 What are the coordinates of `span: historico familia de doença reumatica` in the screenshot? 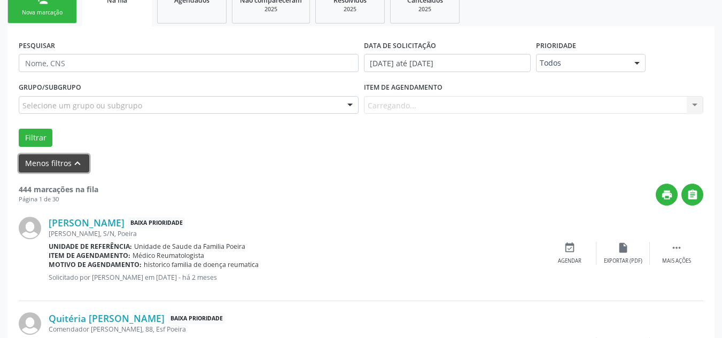 It's located at (201, 264).